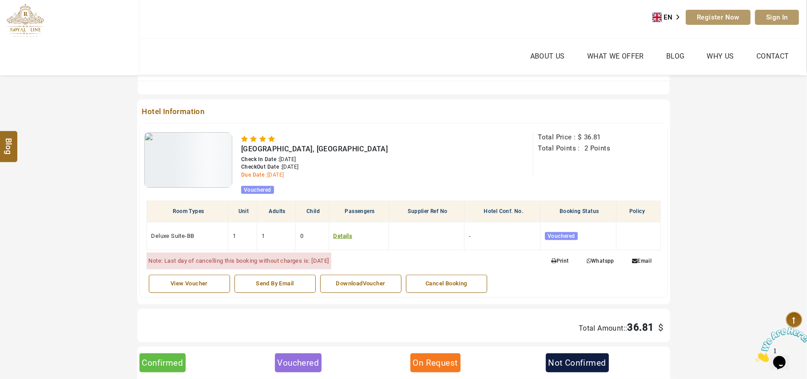 This screenshot has width=807, height=379. I want to click on a: DownloadVoucher, so click(361, 284).